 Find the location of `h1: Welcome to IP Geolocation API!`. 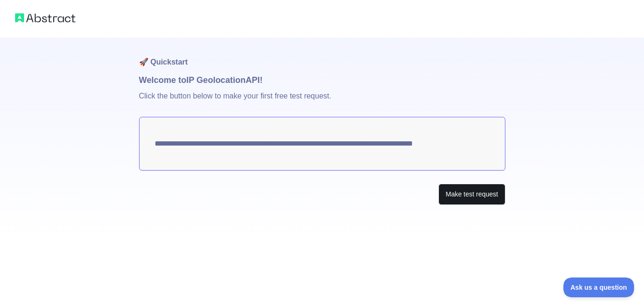

h1: Welcome to IP Geolocation API! is located at coordinates (322, 80).